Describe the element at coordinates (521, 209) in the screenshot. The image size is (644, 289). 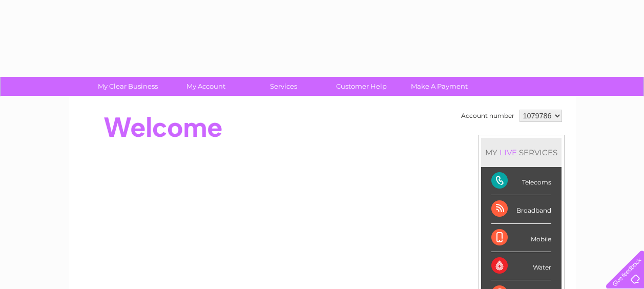
I see `div: Broadband` at that location.